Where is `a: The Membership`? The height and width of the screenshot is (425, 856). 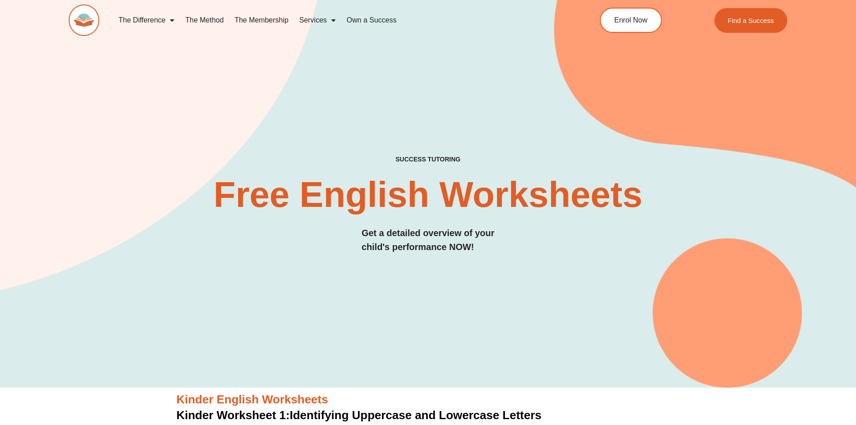
a: The Membership is located at coordinates (262, 20).